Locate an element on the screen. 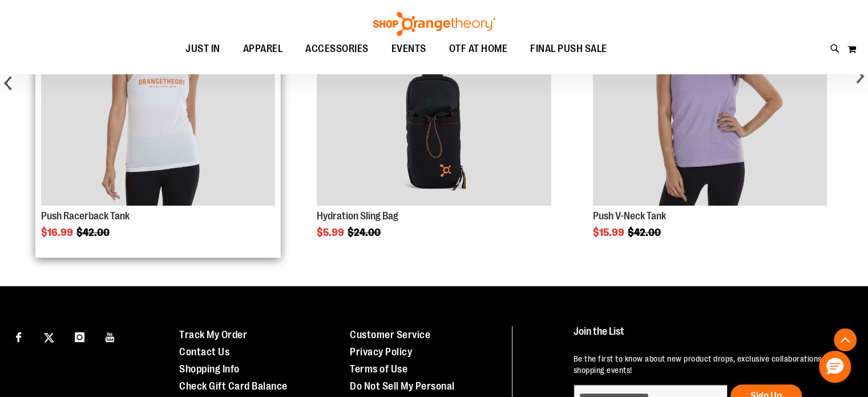  span: OTF AT HOME is located at coordinates (478, 49).